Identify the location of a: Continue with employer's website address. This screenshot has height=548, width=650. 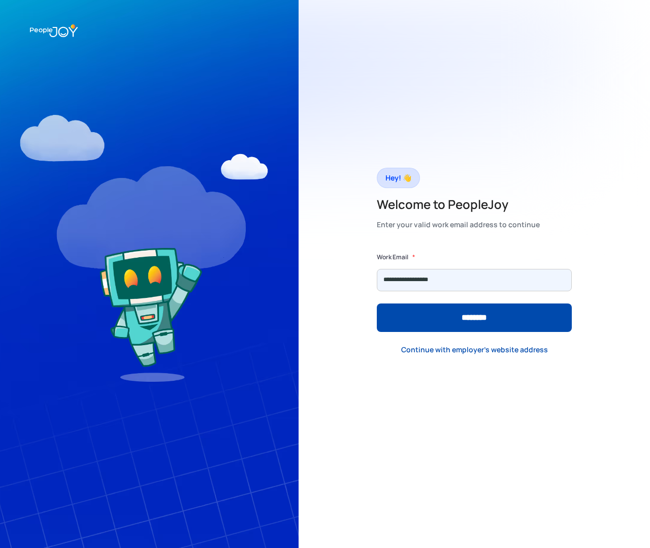
(474, 349).